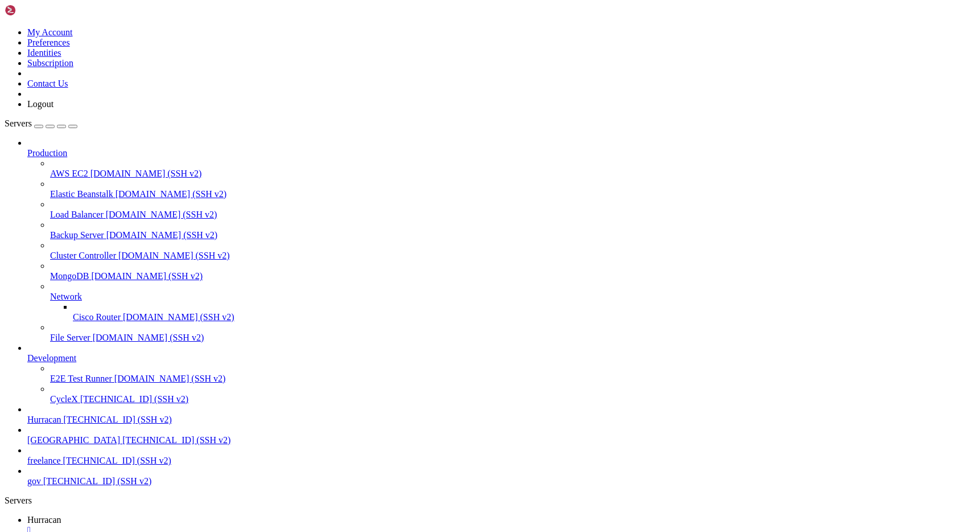 This screenshot has width=980, height=532. What do you see at coordinates (77, 235) in the screenshot?
I see `span: Backup Server` at bounding box center [77, 235].